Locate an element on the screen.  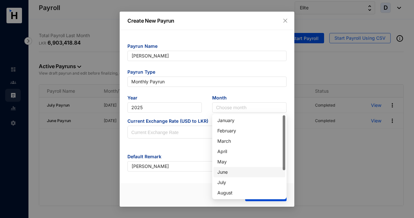
span: Year is located at coordinates (164, 99).